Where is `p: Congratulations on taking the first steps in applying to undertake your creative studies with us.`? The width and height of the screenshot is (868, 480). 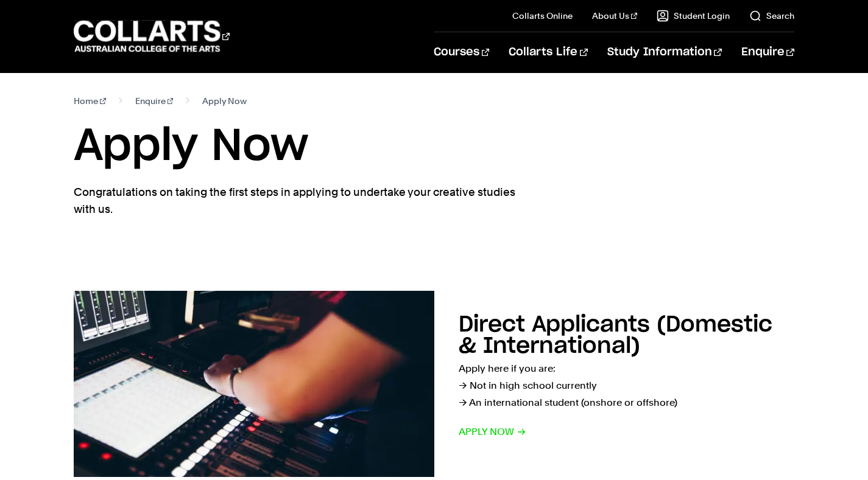 p: Congratulations on taking the first steps in applying to undertake your creative studies with us. is located at coordinates (296, 200).